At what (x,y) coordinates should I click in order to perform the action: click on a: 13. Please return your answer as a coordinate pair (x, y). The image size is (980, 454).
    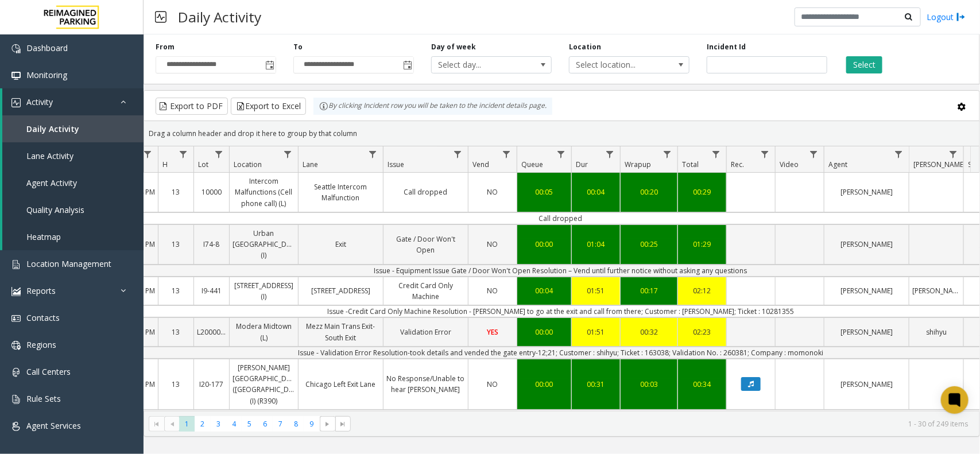
    Looking at the image, I should click on (175, 244).